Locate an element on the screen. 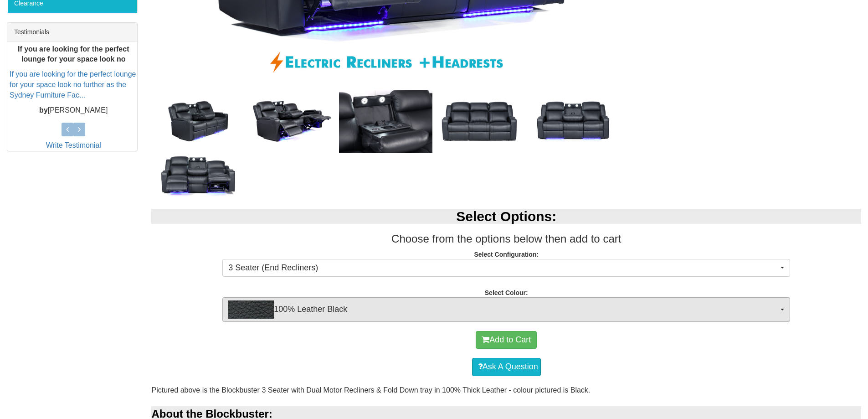  strong: Select Configuration: is located at coordinates (506, 254).